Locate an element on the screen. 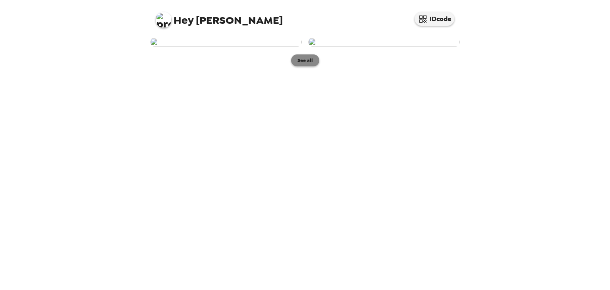  button: IDcode is located at coordinates (434, 19).